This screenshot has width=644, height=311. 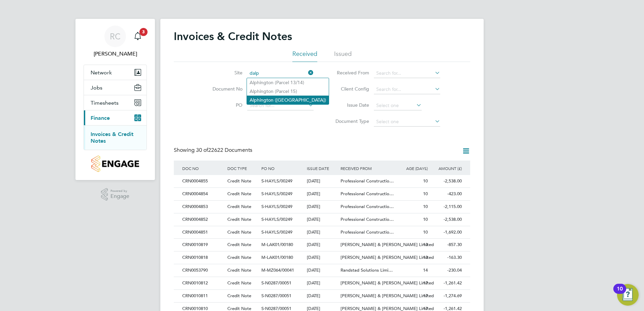 What do you see at coordinates (112, 138) in the screenshot?
I see `a: Invoices & Credit Notes` at bounding box center [112, 138].